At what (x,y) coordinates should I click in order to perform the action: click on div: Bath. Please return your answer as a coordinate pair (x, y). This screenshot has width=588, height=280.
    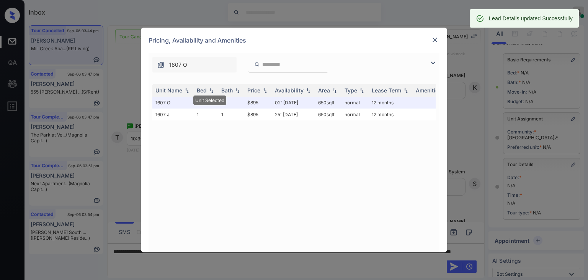
    Looking at the image, I should click on (227, 90).